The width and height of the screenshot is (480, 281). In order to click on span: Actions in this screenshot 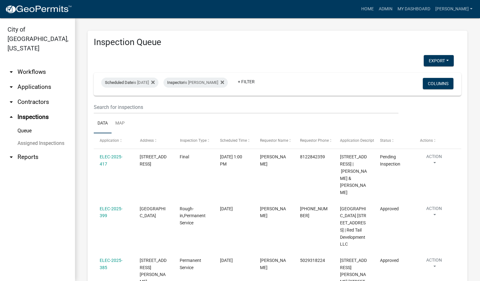, I will do `click(427, 140)`.